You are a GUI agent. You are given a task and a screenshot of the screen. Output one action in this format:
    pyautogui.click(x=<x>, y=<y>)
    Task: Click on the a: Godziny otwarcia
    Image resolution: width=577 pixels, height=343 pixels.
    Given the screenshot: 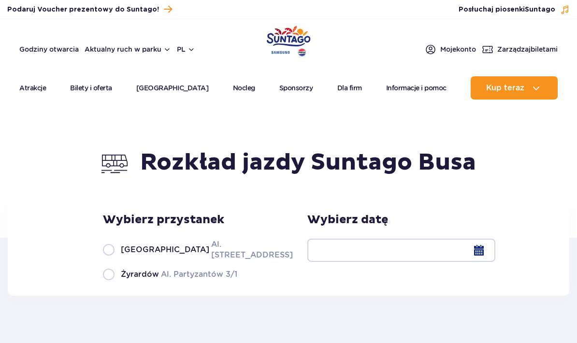 What is the action you would take?
    pyautogui.click(x=49, y=49)
    